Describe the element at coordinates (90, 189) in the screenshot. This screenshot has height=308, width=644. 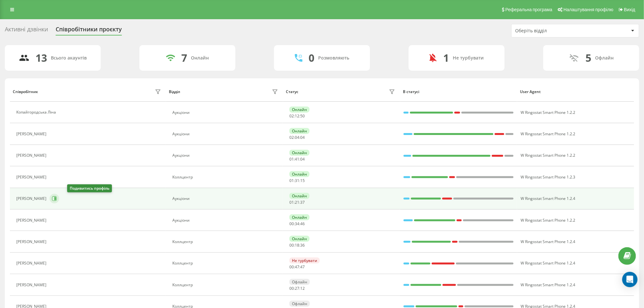
I see `div: Подивитись профіль` at that location.